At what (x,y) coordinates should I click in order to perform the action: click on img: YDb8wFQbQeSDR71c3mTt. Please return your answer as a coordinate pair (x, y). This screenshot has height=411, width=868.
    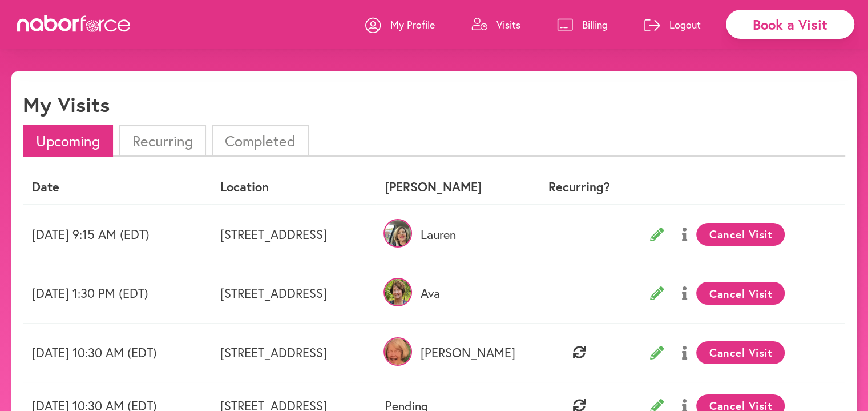
    Looking at the image, I should click on (398, 233).